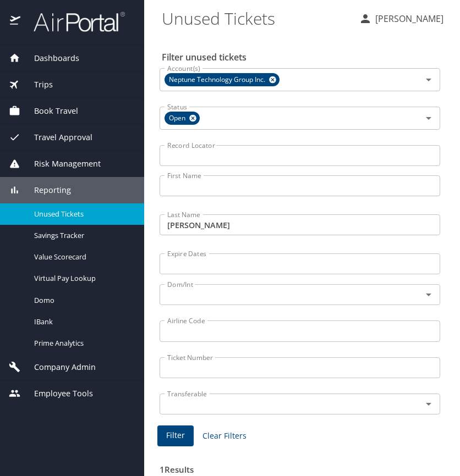 This screenshot has height=476, width=460. I want to click on span: Dashboards, so click(49, 59).